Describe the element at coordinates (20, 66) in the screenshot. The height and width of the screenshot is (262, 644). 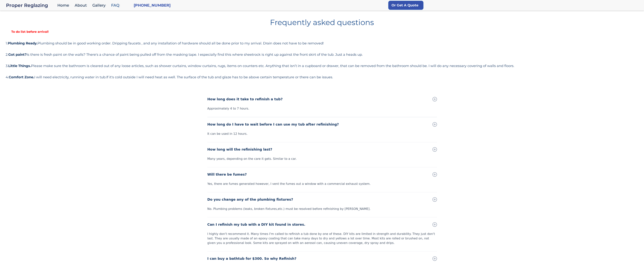
I see `strong: Little Things.` at that location.